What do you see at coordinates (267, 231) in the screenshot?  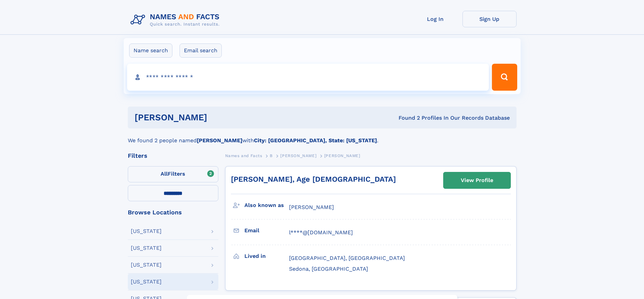 I see `h3: Email` at bounding box center [267, 231].